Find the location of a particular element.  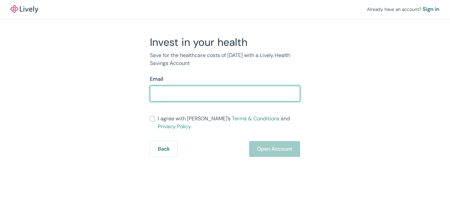

div: Already have an account? is located at coordinates (403, 9).